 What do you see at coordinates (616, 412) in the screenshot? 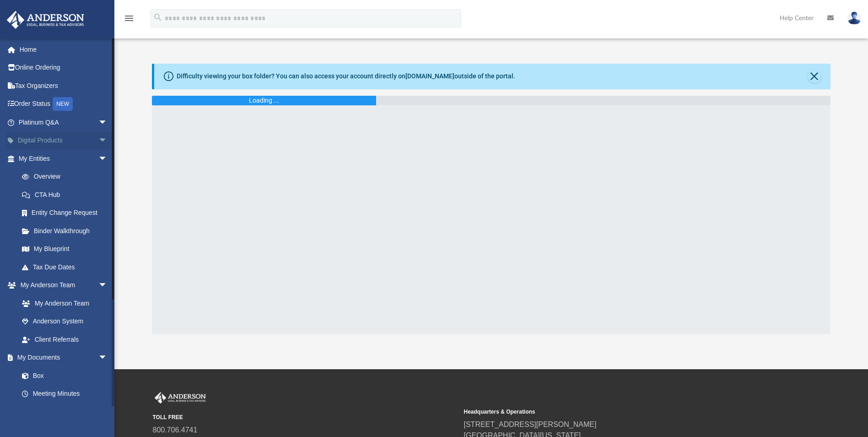
I see `small: Headquarters & Operations` at bounding box center [616, 412].